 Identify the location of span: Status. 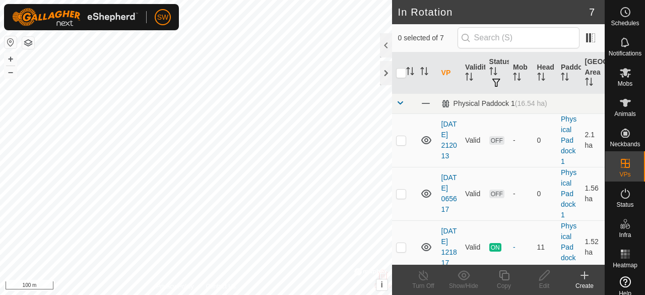
(625, 205).